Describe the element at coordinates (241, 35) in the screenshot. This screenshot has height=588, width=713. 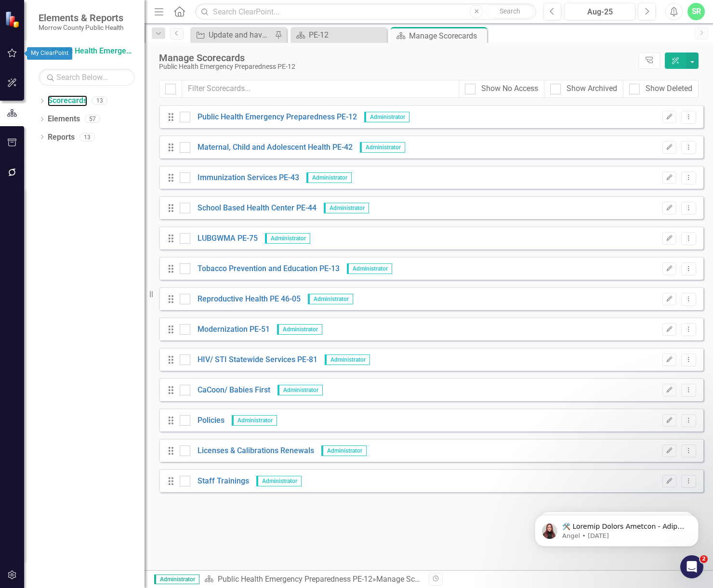
I see `div: Update and have staff review updated guide` at that location.